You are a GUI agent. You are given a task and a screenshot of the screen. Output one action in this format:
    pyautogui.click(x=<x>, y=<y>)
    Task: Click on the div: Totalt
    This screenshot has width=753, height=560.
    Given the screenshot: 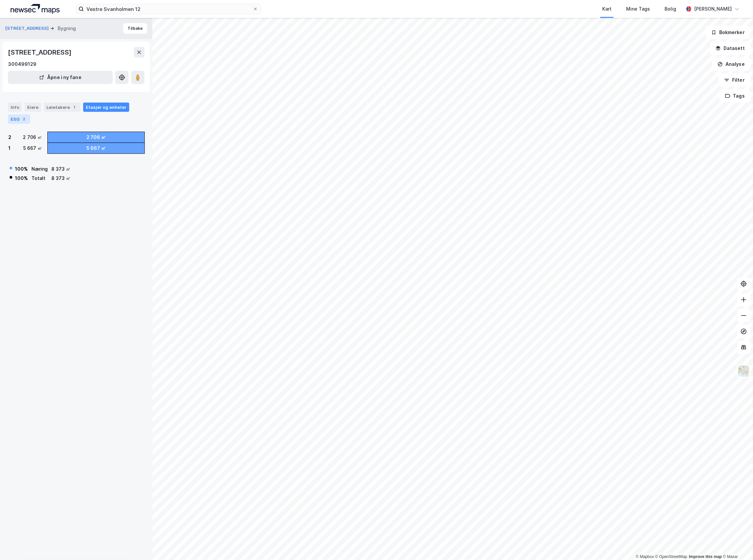 What is the action you would take?
    pyautogui.click(x=39, y=178)
    